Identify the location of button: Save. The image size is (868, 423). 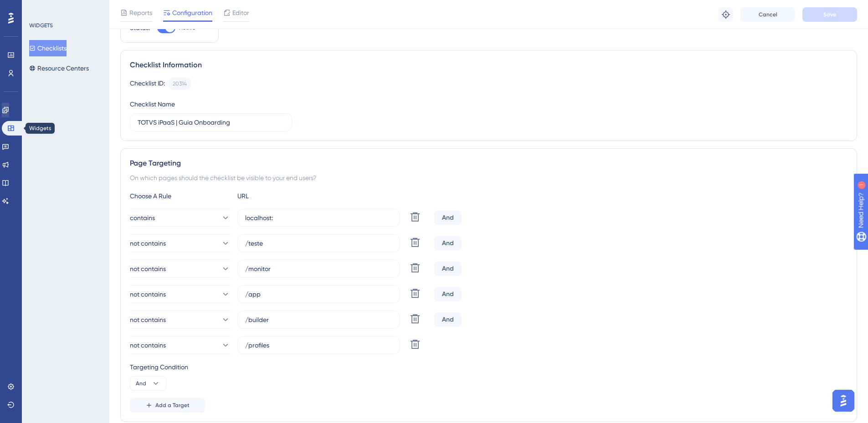
(829, 15).